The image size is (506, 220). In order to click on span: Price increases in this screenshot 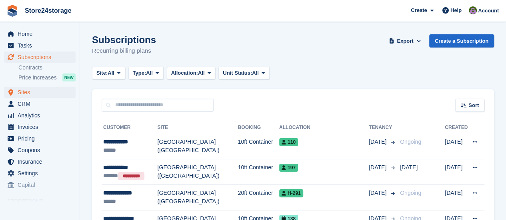, I will do `click(38, 78)`.